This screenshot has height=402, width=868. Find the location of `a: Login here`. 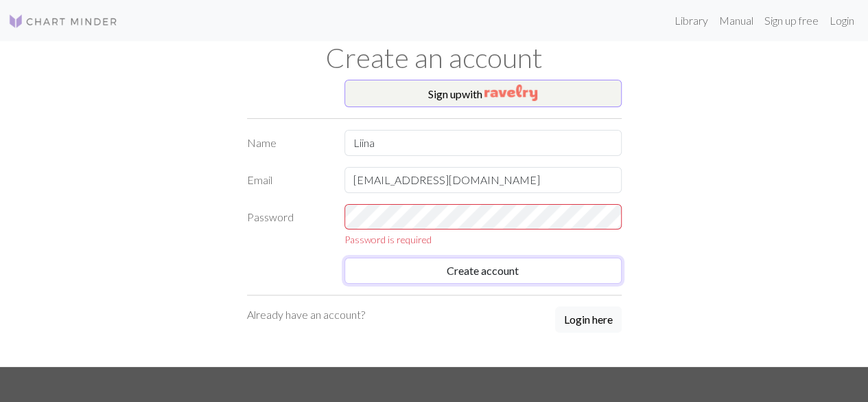

a: Login here is located at coordinates (588, 320).